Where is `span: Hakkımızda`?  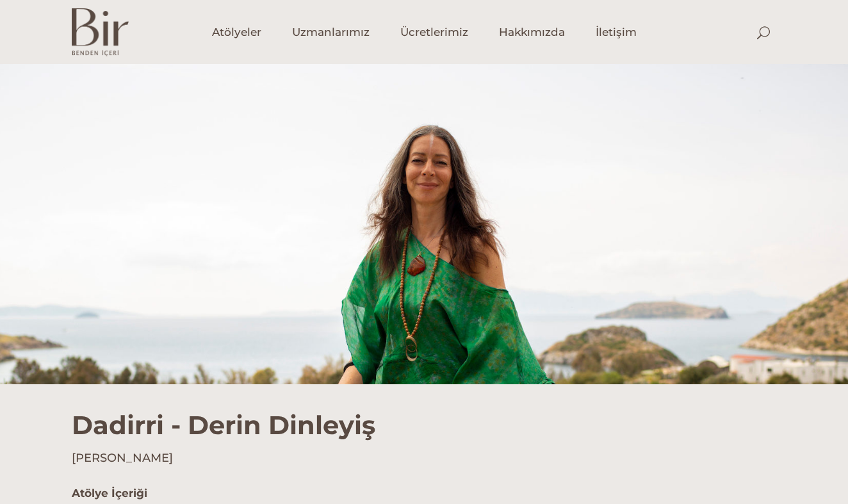
span: Hakkımızda is located at coordinates (531, 32).